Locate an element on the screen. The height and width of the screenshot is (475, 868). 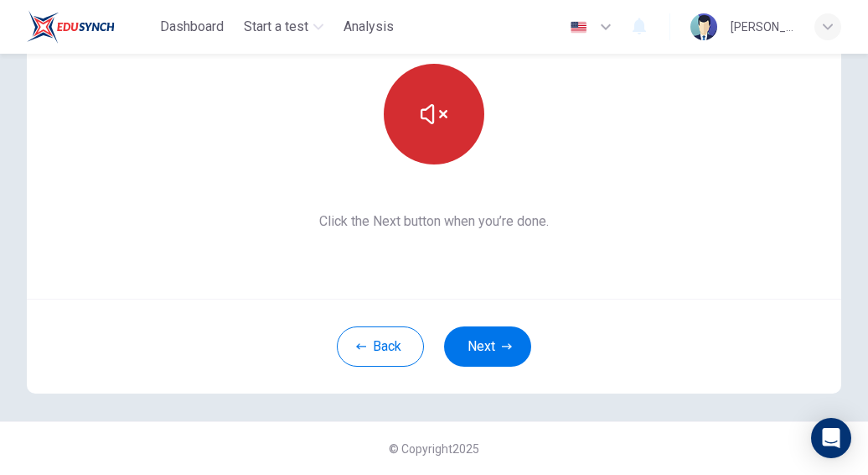
img: Profile picture is located at coordinates (704, 27).